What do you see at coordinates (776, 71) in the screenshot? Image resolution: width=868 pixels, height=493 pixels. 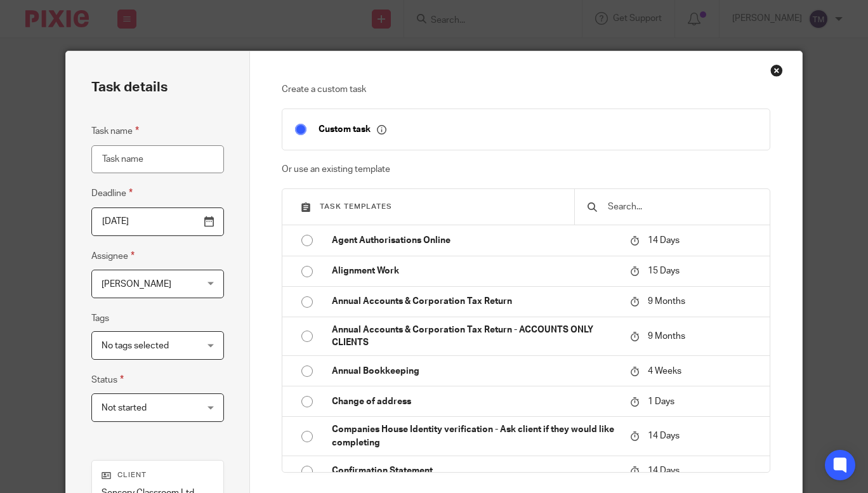 I see `div: Close this dialog window` at bounding box center [776, 71].